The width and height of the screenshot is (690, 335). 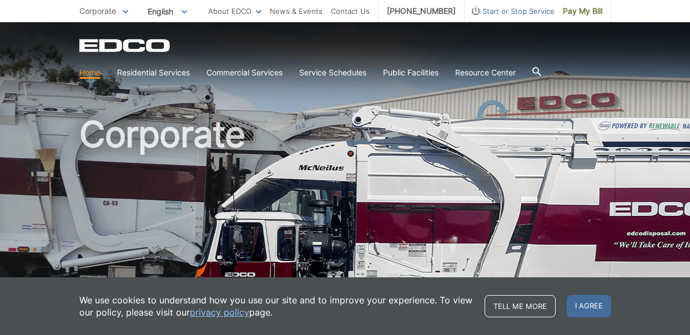 I want to click on span: I agree, so click(x=589, y=306).